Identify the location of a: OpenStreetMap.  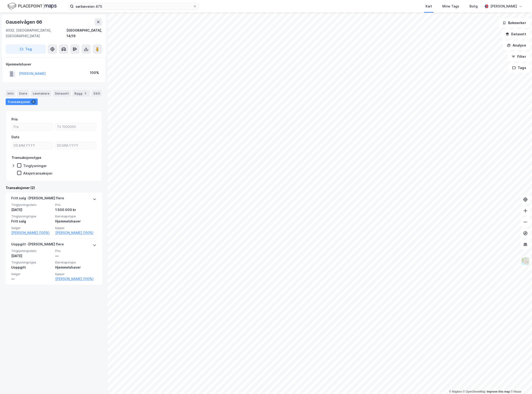
(474, 392).